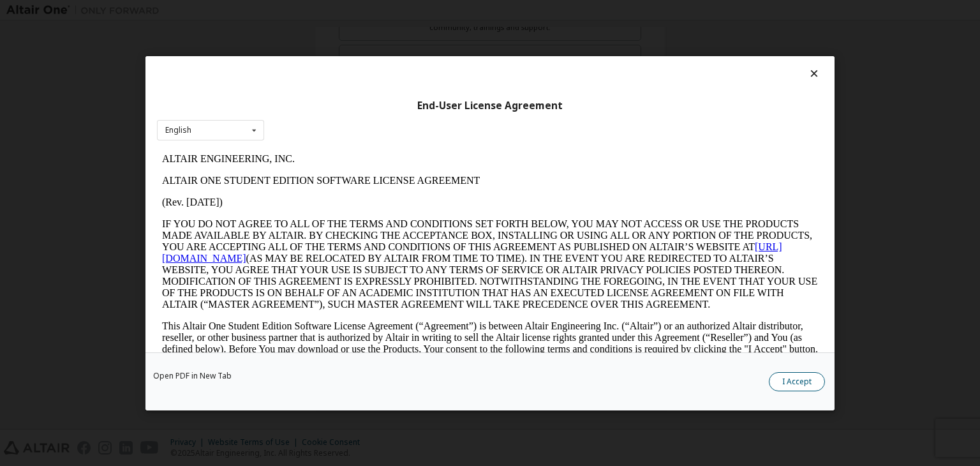  What do you see at coordinates (490, 105) in the screenshot?
I see `div: End-User License Agreement` at bounding box center [490, 105].